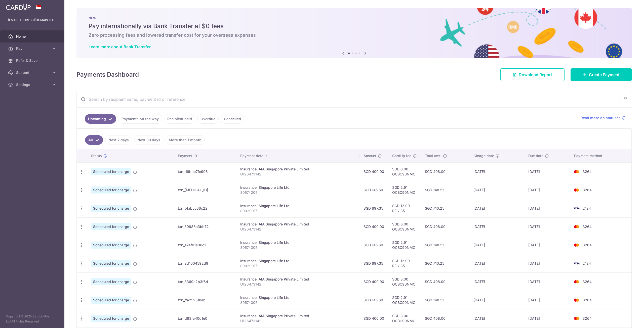  I want to click on a: Learn more about Bank Transfer, so click(120, 47).